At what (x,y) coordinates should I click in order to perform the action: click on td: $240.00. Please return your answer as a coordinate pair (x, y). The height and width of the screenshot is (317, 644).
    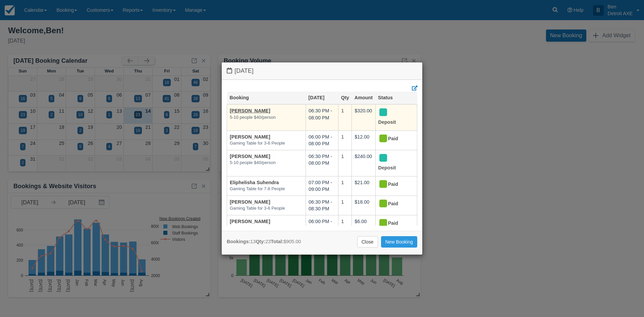
    Looking at the image, I should click on (364, 163).